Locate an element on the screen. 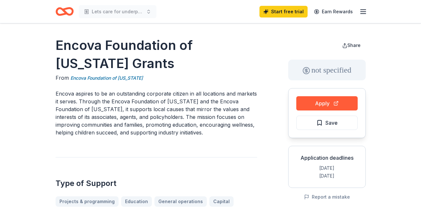 The width and height of the screenshot is (421, 208). a: General operations is located at coordinates (181, 201).